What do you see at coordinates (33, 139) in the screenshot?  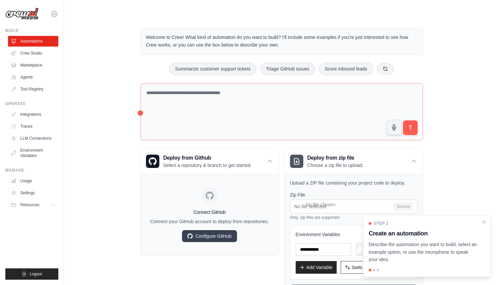 I see `a: LLM Connections` at bounding box center [33, 139].